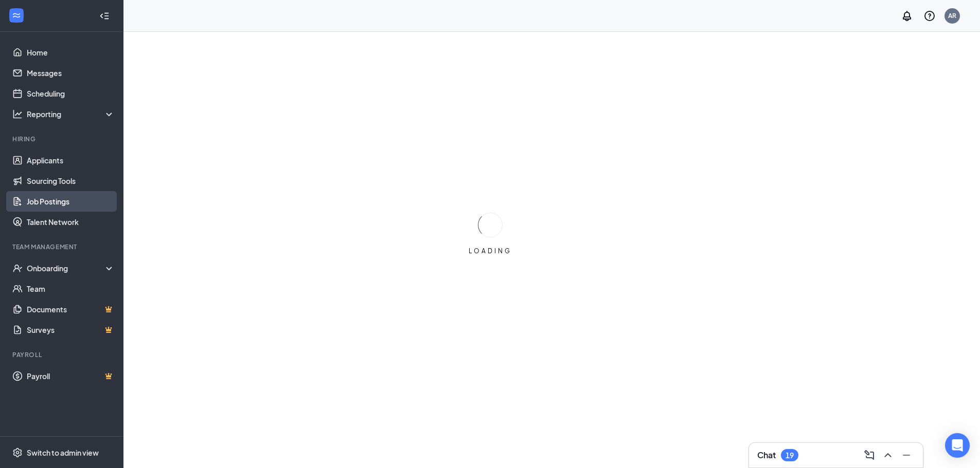 The height and width of the screenshot is (468, 980). Describe the element at coordinates (907, 16) in the screenshot. I see `svg: Notifications` at that location.